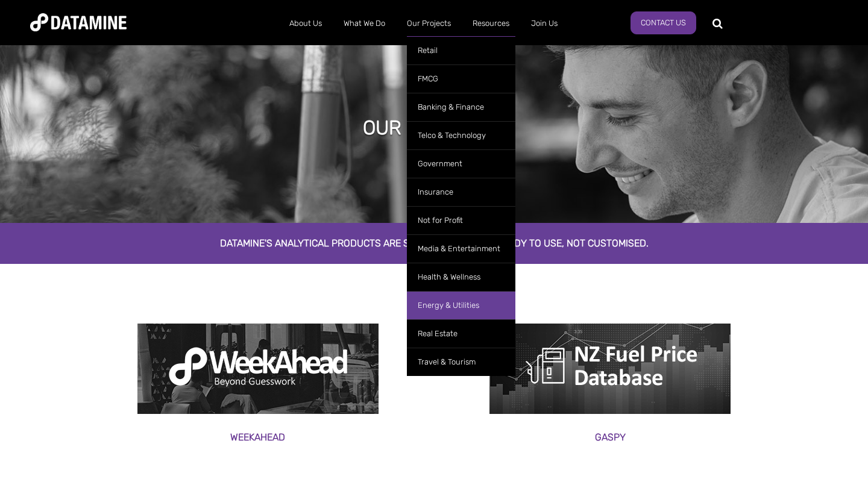 This screenshot has height=479, width=868. Describe the element at coordinates (434, 127) in the screenshot. I see `h1: our products` at that location.